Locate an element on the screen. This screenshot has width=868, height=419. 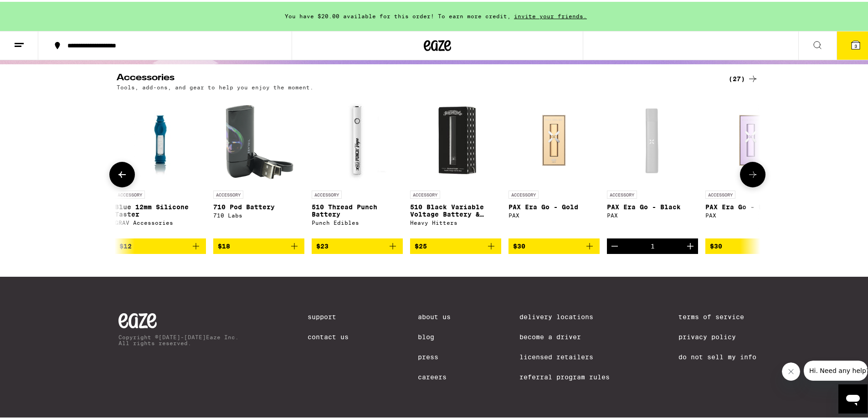
a: About Us is located at coordinates (434, 315).